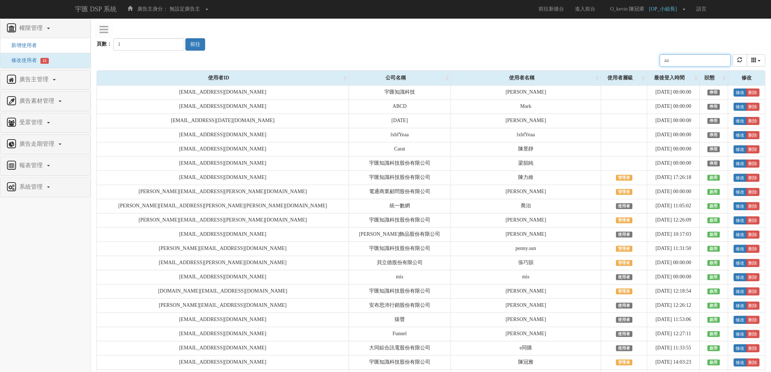 This screenshot has width=771, height=372. I want to click on td: Carat, so click(400, 149).